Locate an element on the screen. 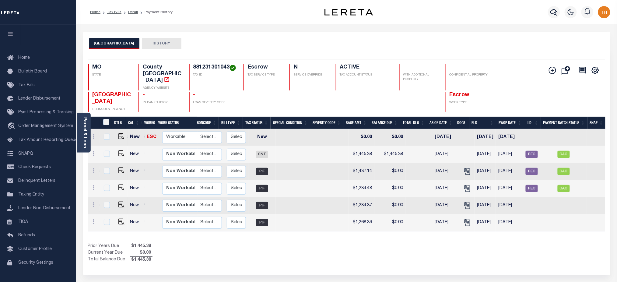 The height and width of the screenshot is (282, 617). td: Prior Years Due is located at coordinates (109, 246).